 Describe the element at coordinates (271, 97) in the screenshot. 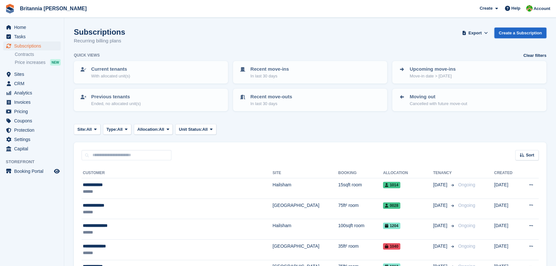

I see `p: Recent move-outs` at that location.